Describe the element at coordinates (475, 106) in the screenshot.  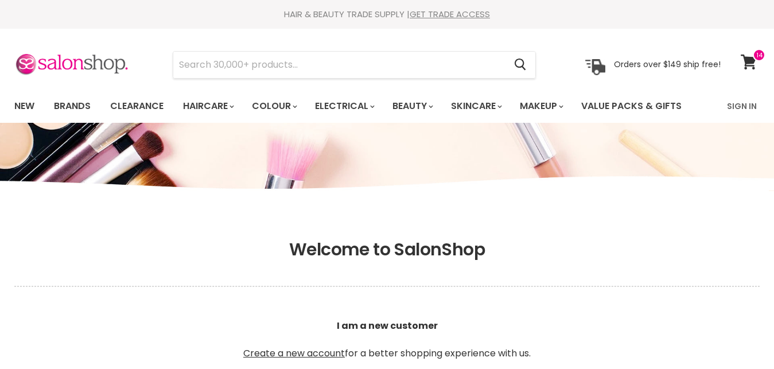
I see `a: Skincare` at that location.